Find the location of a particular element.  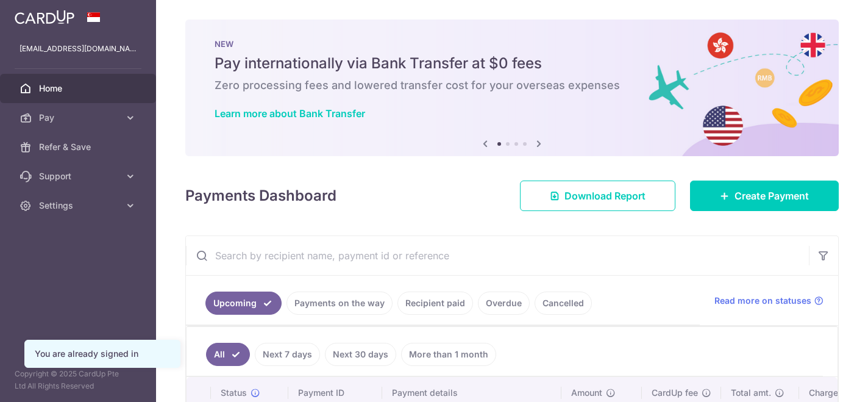

a: Next 7 days is located at coordinates (287, 355).